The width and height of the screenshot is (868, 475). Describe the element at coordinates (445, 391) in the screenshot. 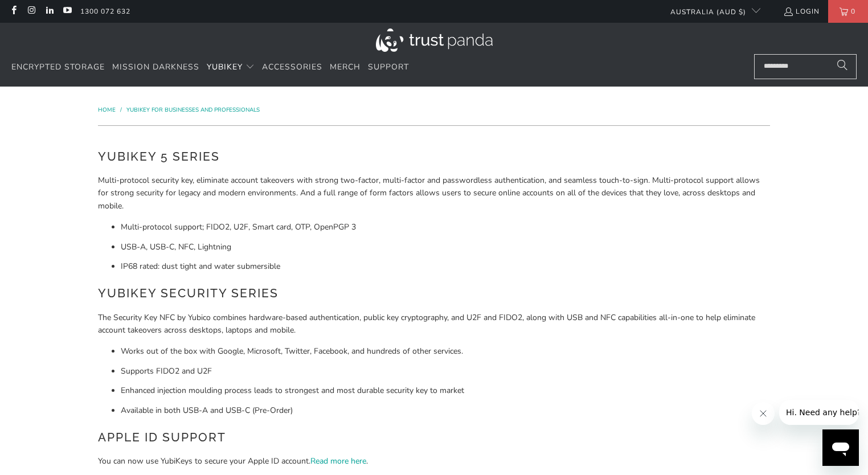

I see `li: Enhanced injection moulding process leads to strongest and most durable security key to market` at that location.